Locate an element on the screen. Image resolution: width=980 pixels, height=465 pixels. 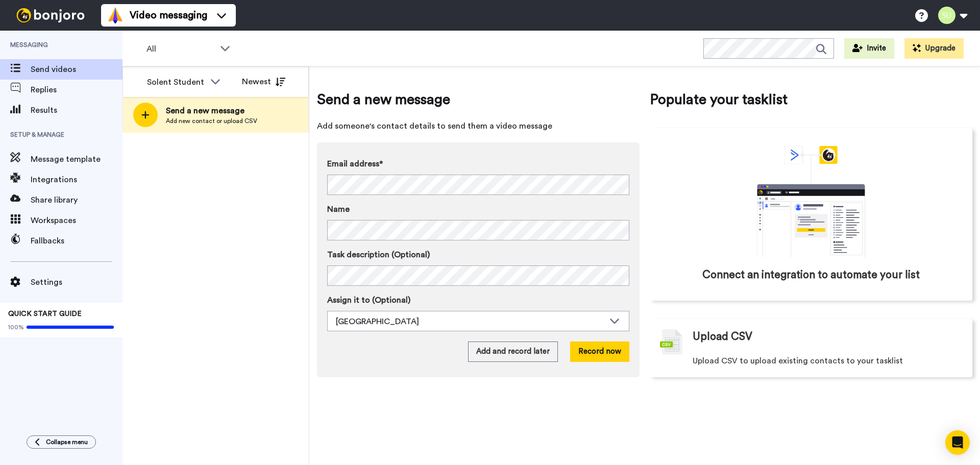
img: csv-grey.png is located at coordinates (671, 342).